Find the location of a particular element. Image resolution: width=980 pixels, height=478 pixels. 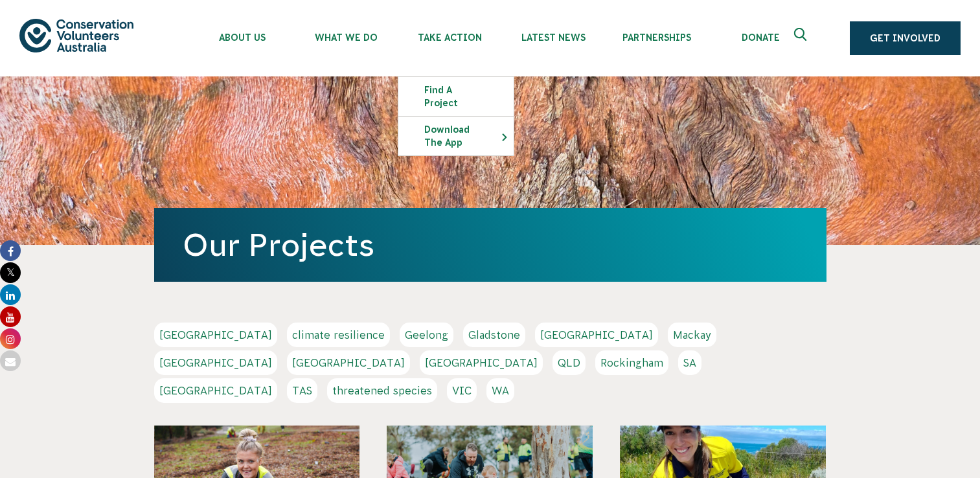

span: About Us is located at coordinates (242, 38).